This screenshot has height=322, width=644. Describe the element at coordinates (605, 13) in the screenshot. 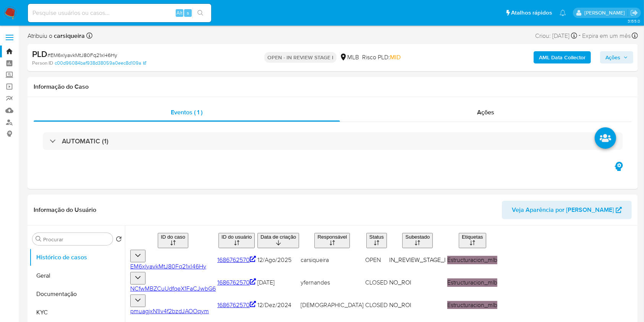

I see `p: carla.siqueira@mercadolivre.com` at that location.